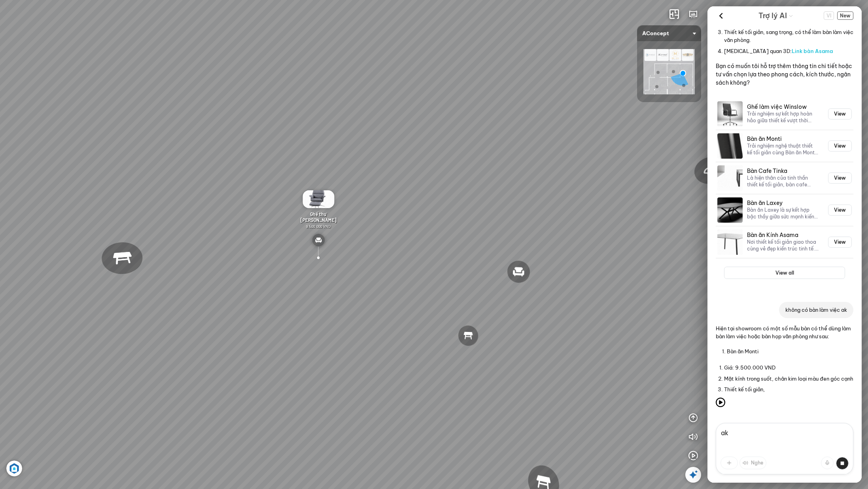  What do you see at coordinates (785, 273) in the screenshot?
I see `button: View all` at bounding box center [785, 273].